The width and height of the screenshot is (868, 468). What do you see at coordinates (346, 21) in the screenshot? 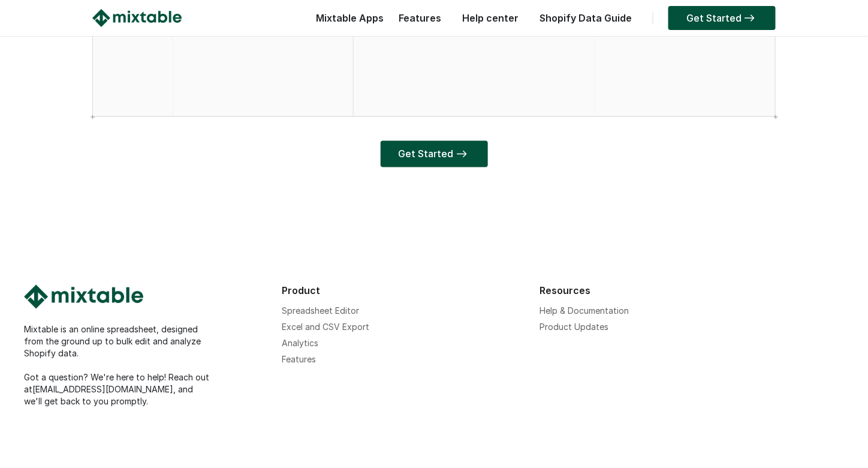
I see `div: Mixtable Apps` at bounding box center [346, 21].